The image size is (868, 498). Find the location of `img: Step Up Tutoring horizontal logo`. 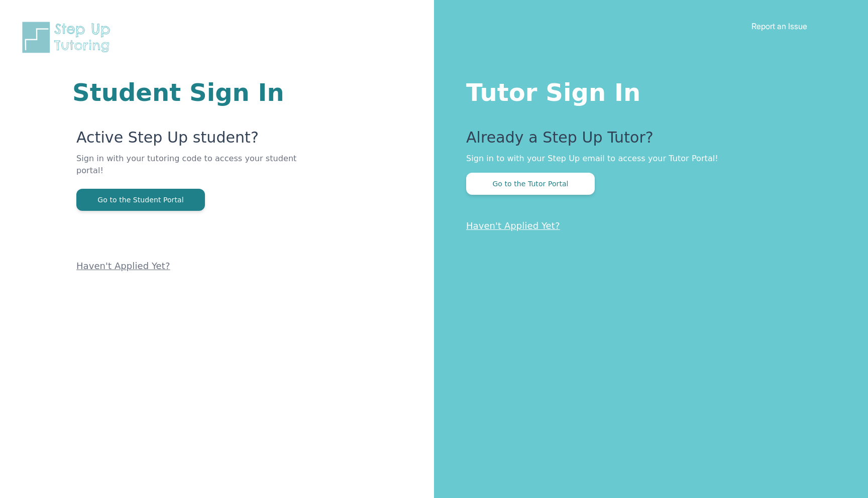

img: Step Up Tutoring horizontal logo is located at coordinates (68, 37).